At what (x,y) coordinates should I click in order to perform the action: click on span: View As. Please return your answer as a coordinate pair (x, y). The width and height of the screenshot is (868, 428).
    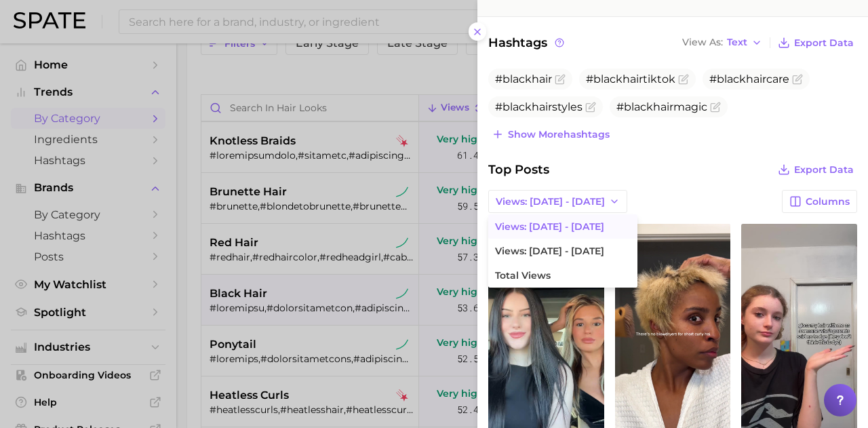
    Looking at the image, I should click on (702, 42).